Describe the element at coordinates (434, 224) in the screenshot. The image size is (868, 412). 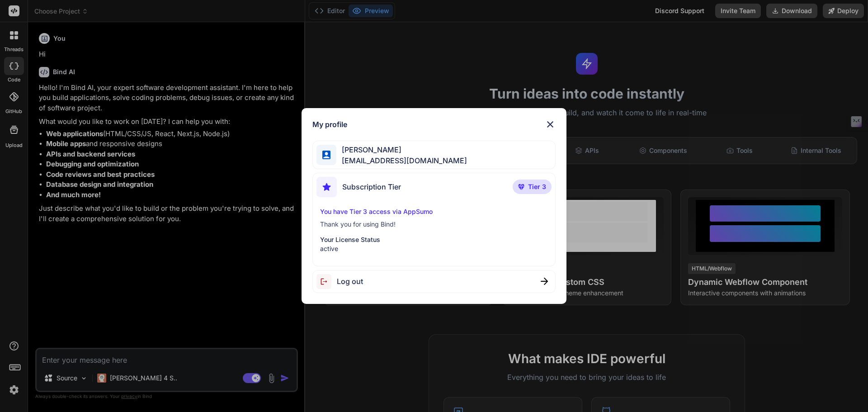
I see `p: Thank you for using Bind!` at that location.